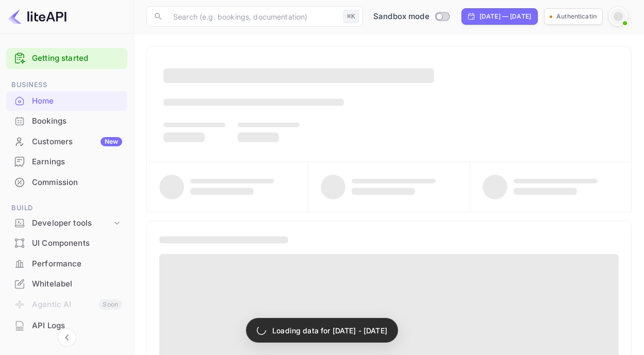 The height and width of the screenshot is (355, 644). I want to click on a: Earnings, so click(67, 161).